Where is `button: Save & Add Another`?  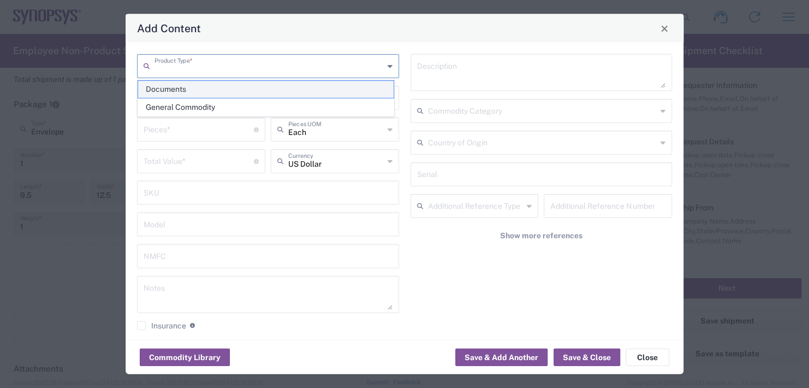
button: Save & Add Another is located at coordinates (501, 357).